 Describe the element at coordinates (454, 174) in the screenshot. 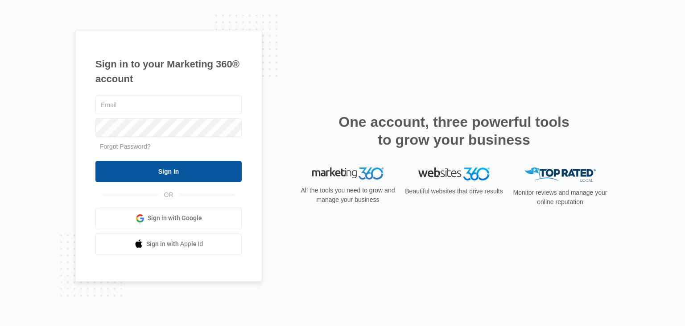

I see `img: Websites 360` at that location.